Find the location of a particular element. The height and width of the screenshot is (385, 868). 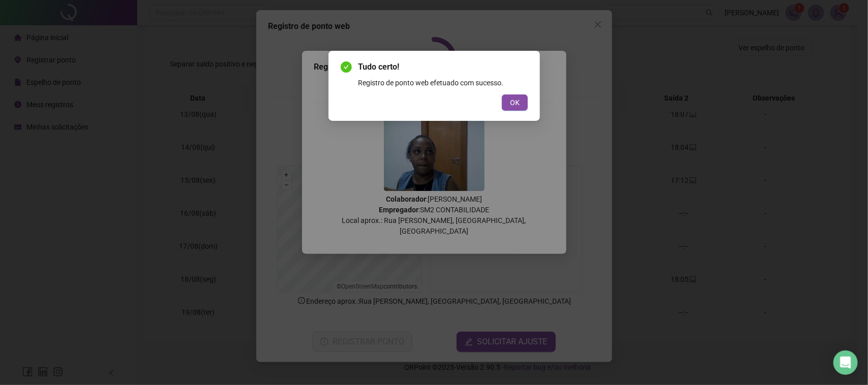

span: OK is located at coordinates (515, 103).